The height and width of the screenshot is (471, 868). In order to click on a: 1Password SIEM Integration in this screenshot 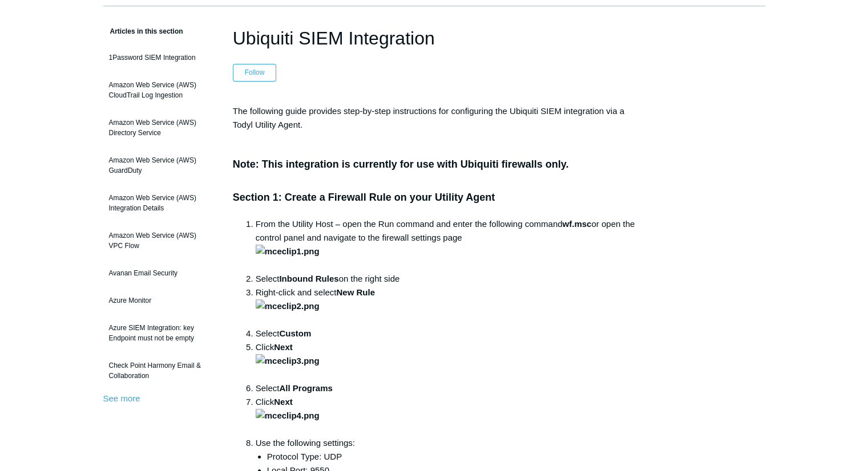, I will do `click(159, 58)`.